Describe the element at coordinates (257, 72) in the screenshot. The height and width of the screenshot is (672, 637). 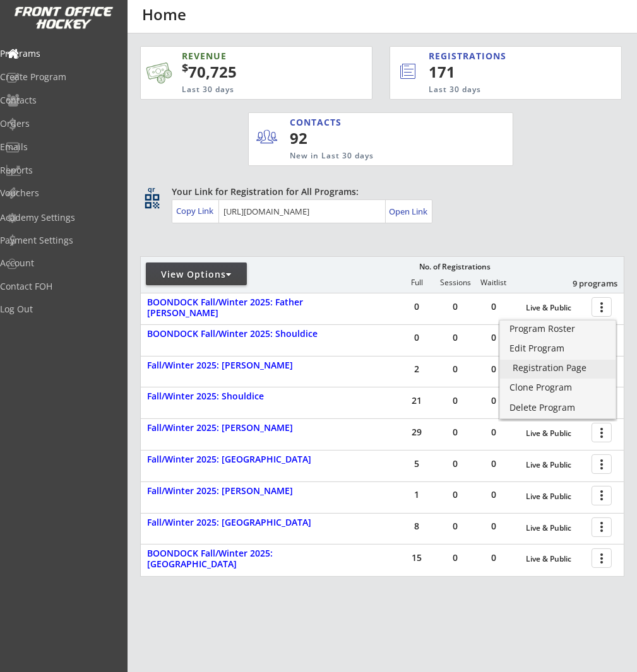
I see `div: 70,725` at that location.